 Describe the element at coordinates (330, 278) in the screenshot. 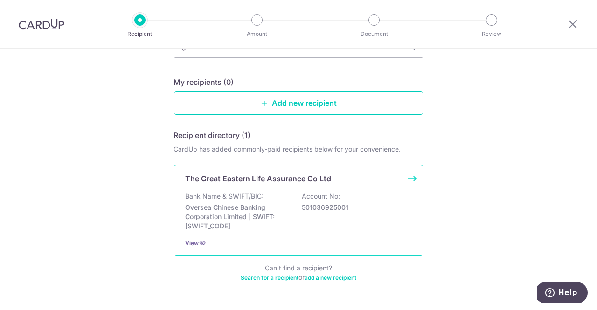

I see `a: add a new recipient` at that location.